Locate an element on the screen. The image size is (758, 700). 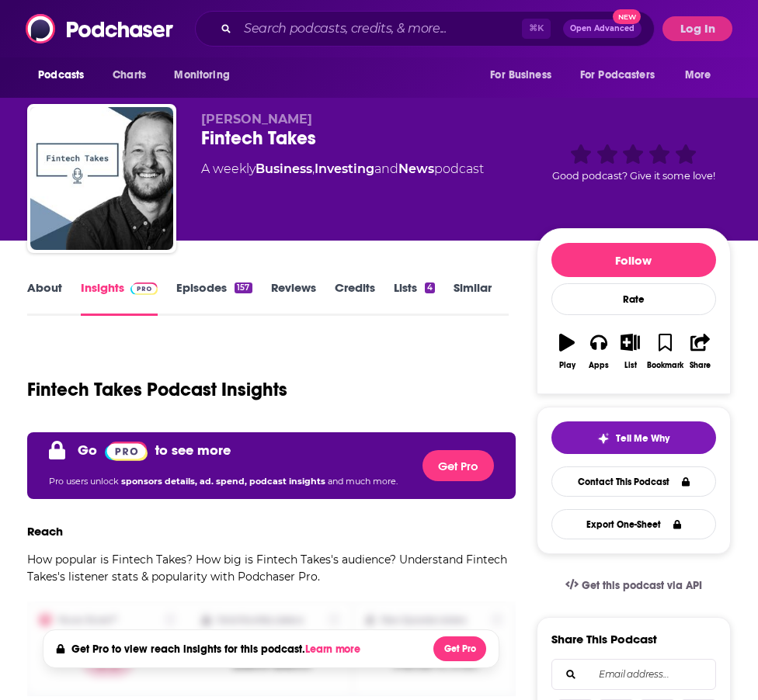
span: For Podcasters is located at coordinates (617, 75).